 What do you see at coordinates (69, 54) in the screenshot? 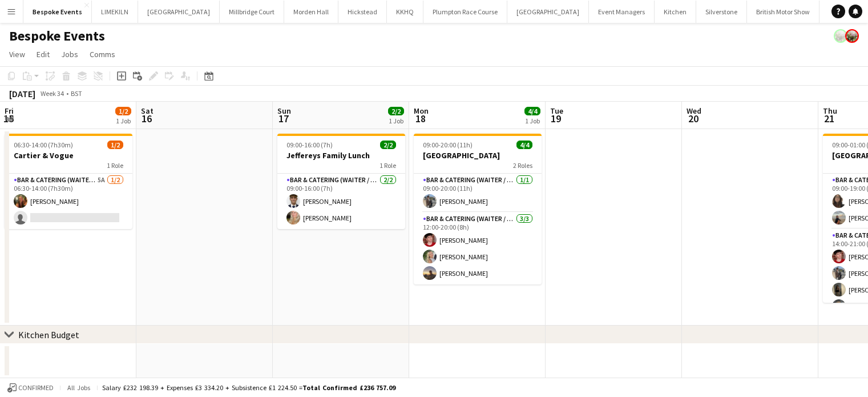
I see `span: Jobs` at bounding box center [69, 54].